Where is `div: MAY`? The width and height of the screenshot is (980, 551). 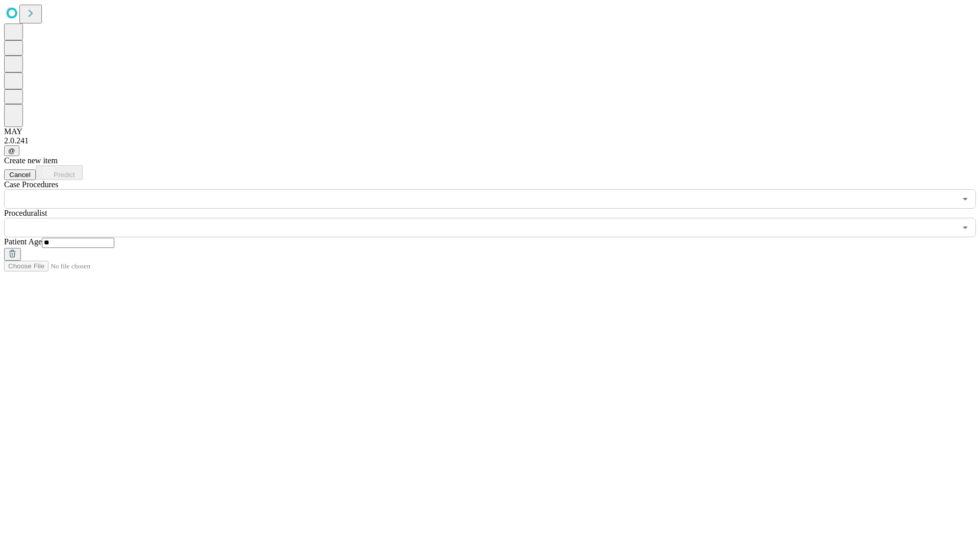 div: MAY is located at coordinates (490, 131).